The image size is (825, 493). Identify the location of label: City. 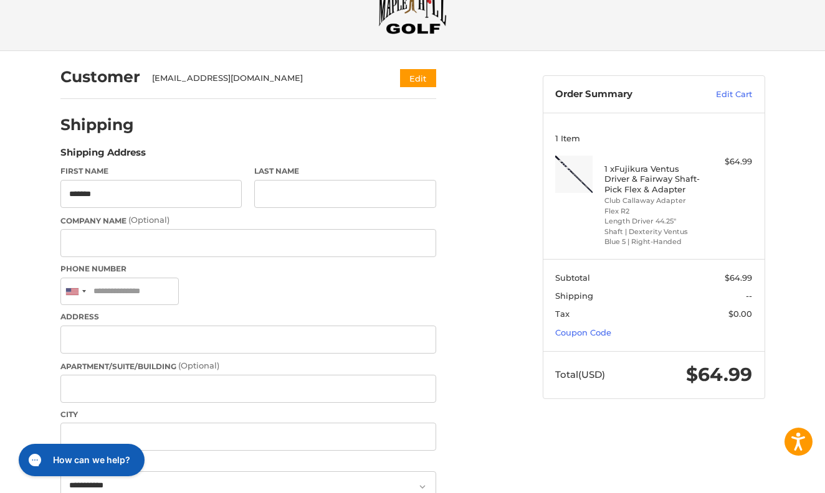
(248, 415).